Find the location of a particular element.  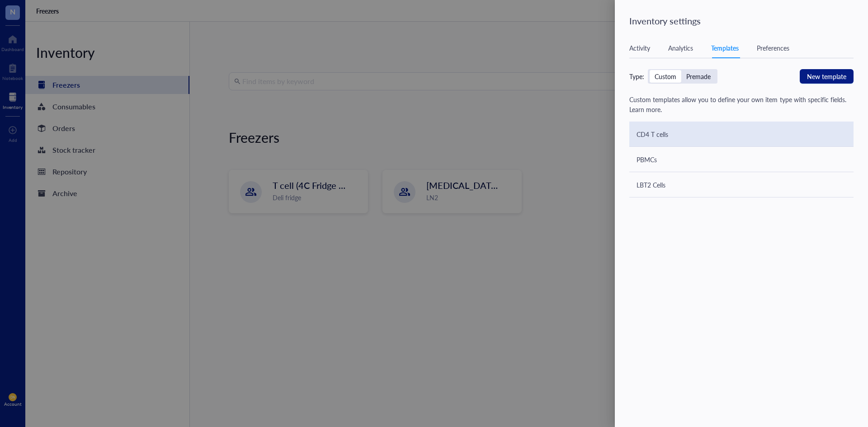

div: Inventory settings is located at coordinates (743, 21).